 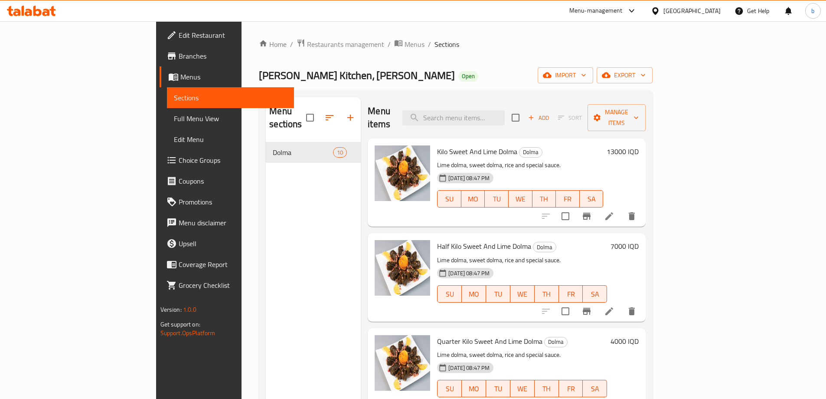 I want to click on h6: 7000 IQD, so click(x=625, y=246).